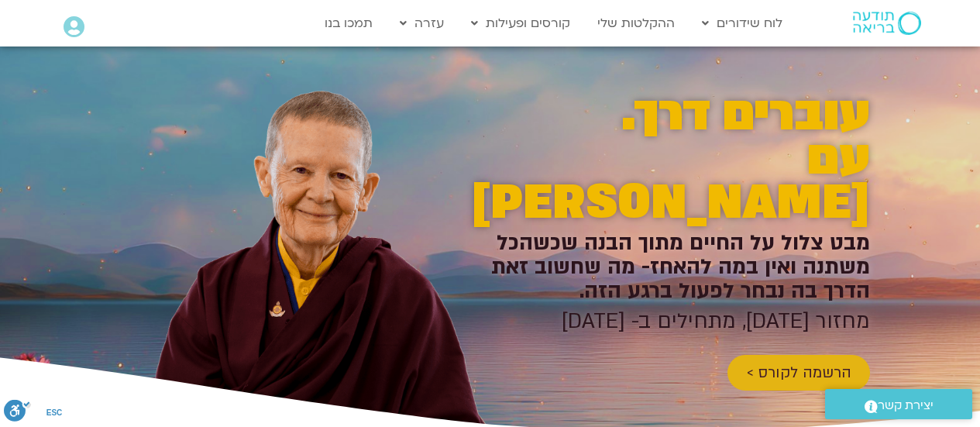 Image resolution: width=980 pixels, height=427 pixels. I want to click on span: הרשמה לקורס >, so click(798, 373).